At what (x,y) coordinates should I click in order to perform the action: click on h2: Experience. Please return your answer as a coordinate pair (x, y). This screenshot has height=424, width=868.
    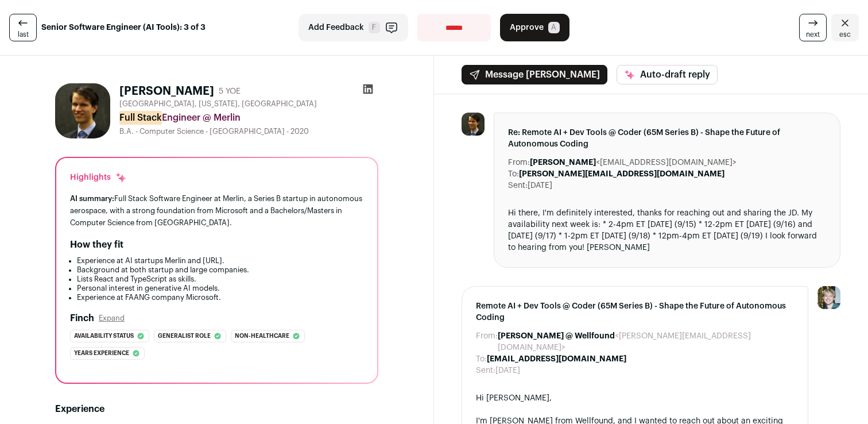
    Looking at the image, I should click on (216, 409).